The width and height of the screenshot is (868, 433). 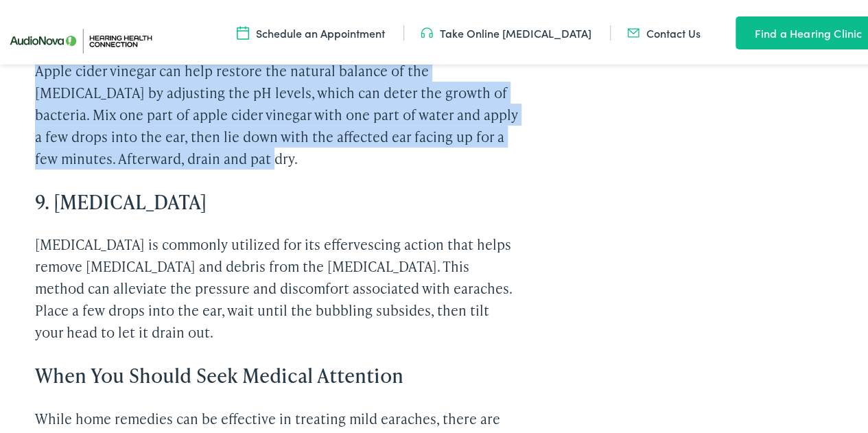 I want to click on a: Schedule an Appointment, so click(x=311, y=30).